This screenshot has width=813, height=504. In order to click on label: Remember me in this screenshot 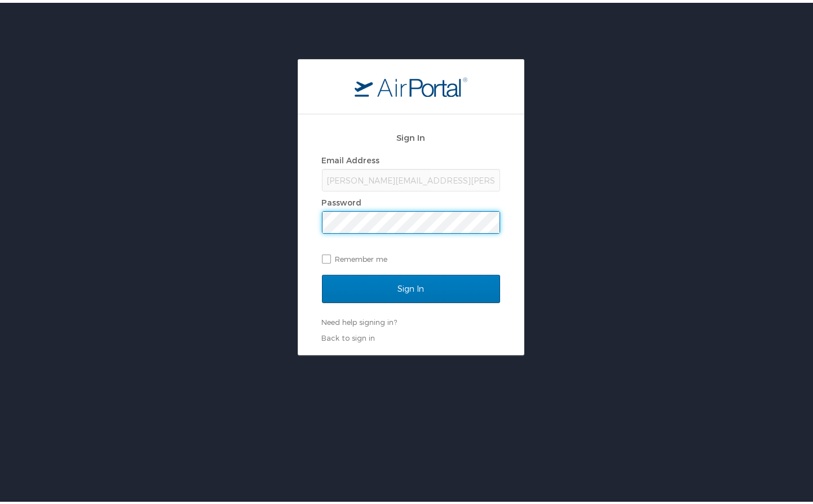, I will do `click(410, 256)`.